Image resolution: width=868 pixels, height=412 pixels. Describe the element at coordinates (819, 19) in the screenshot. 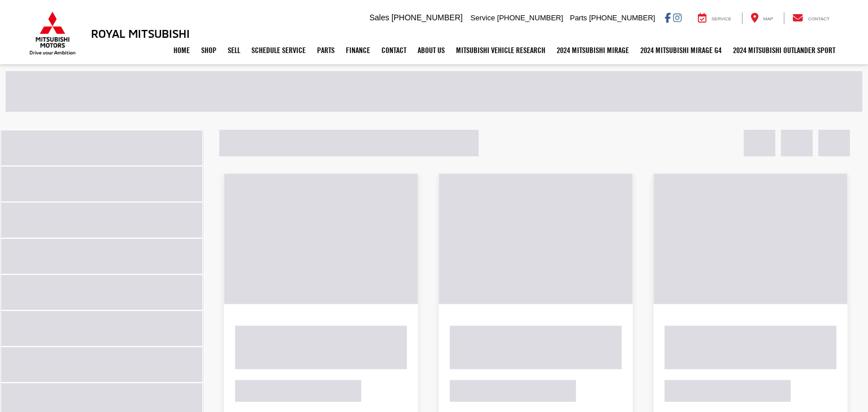

I see `span: Contact` at that location.